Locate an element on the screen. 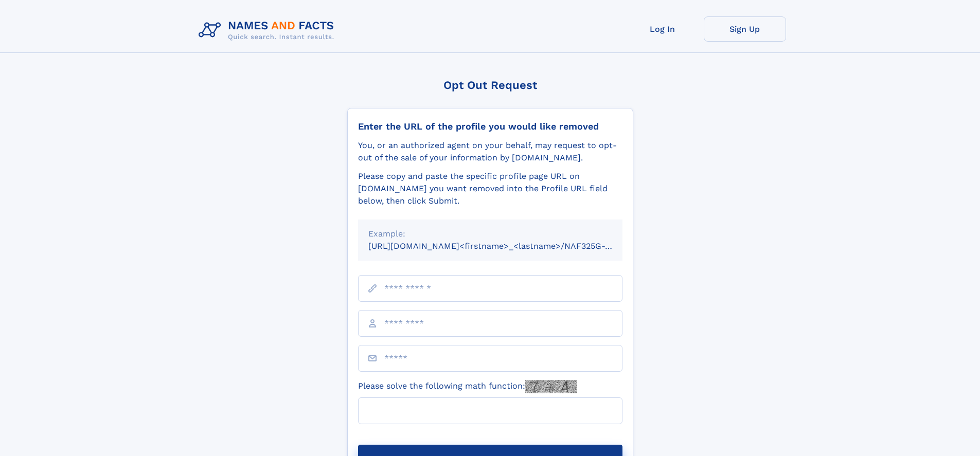 This screenshot has width=980, height=456. a: Log In is located at coordinates (663, 29).